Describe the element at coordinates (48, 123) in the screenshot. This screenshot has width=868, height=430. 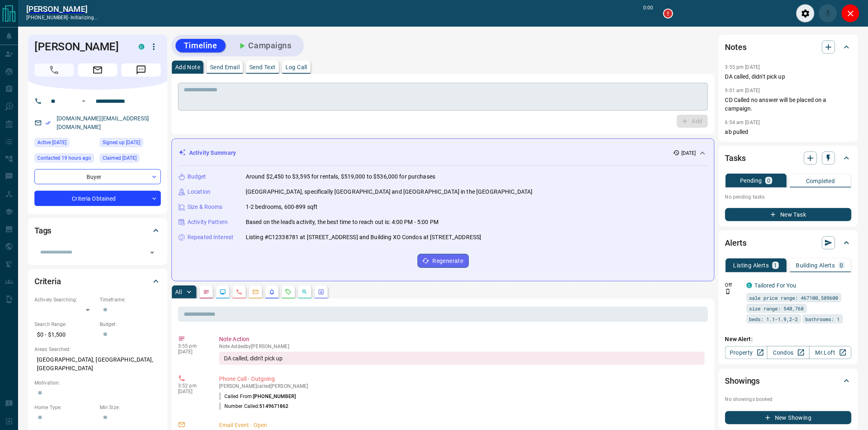
I see `svg: Email Verified` at that location.